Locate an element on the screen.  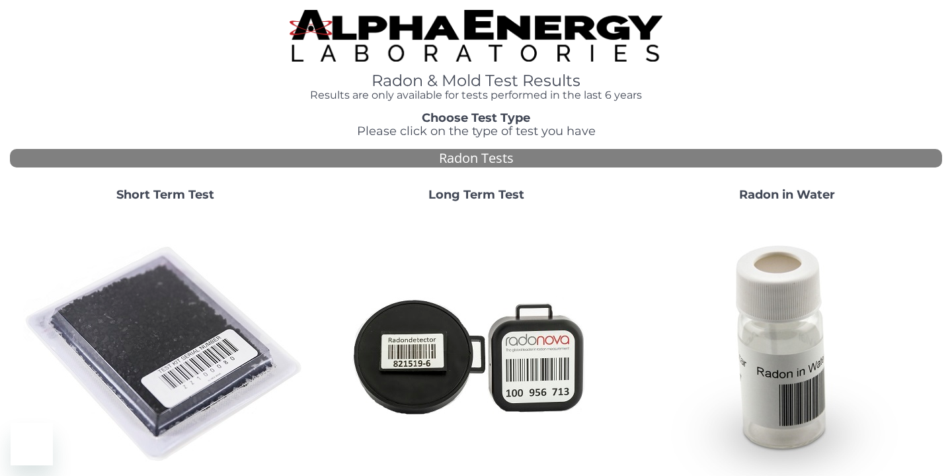
div: Radon Tests is located at coordinates (476, 158).